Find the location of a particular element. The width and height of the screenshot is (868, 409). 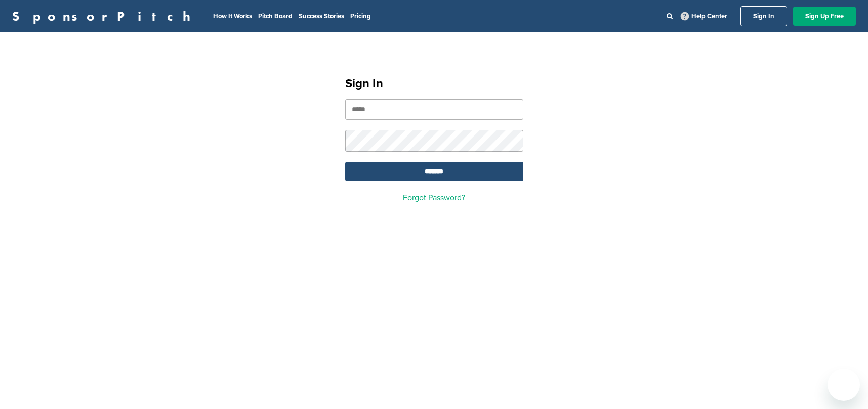

a: Sign In is located at coordinates (764, 16).